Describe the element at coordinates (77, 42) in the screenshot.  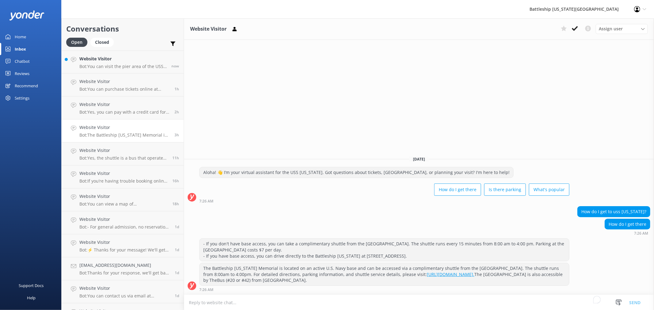
I see `div: Open` at that location.